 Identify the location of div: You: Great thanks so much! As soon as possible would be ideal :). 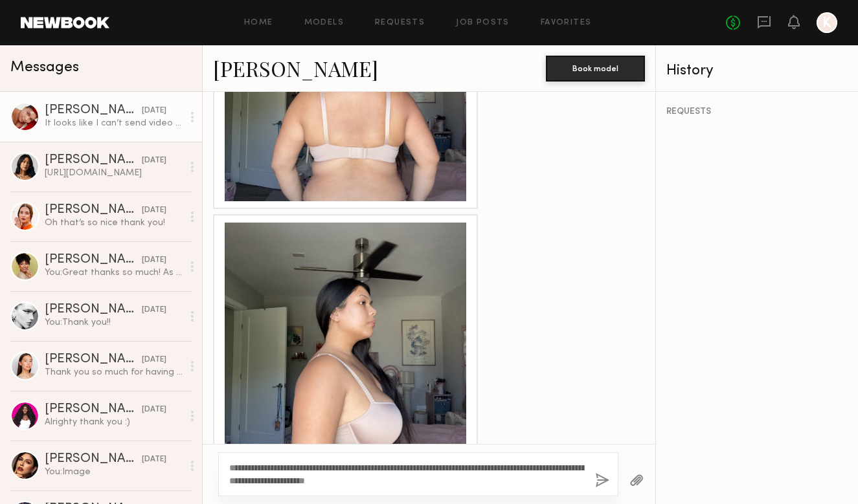
(113, 273).